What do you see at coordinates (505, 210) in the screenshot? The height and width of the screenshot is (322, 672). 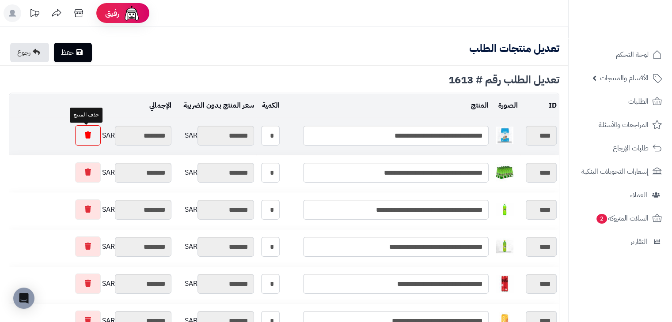 I see `img: 1747544486-c60db756-6ee7-44b0-a7d4-ec449800-40x40.jpg` at bounding box center [505, 210].